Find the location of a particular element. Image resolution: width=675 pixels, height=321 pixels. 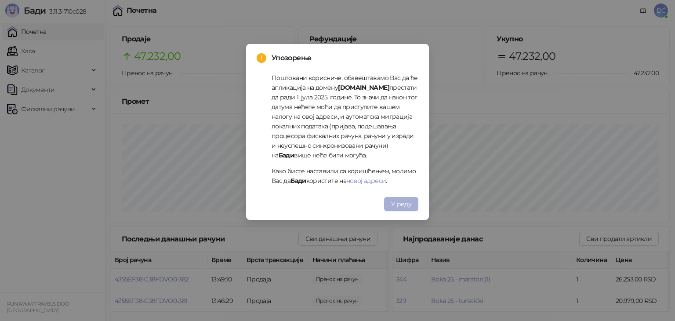

p: Како бисте наставили са коришћењем, молимо Вас да користите на . is located at coordinates (345, 176).